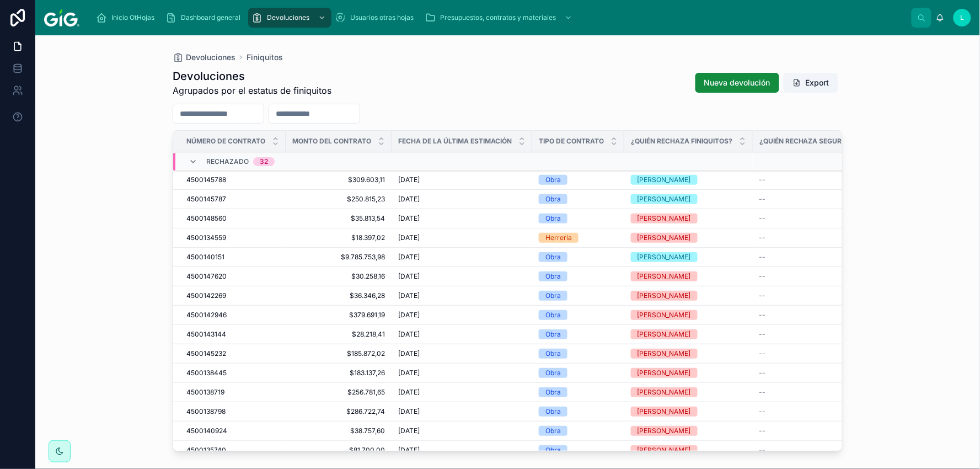 The width and height of the screenshot is (980, 469). What do you see at coordinates (338, 180) in the screenshot?
I see `a: $309.603,11` at bounding box center [338, 180].